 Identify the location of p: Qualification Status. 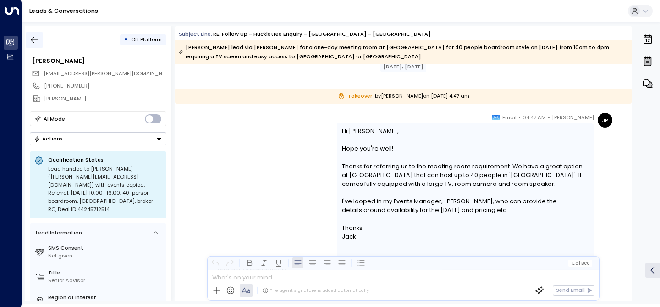
(105, 160).